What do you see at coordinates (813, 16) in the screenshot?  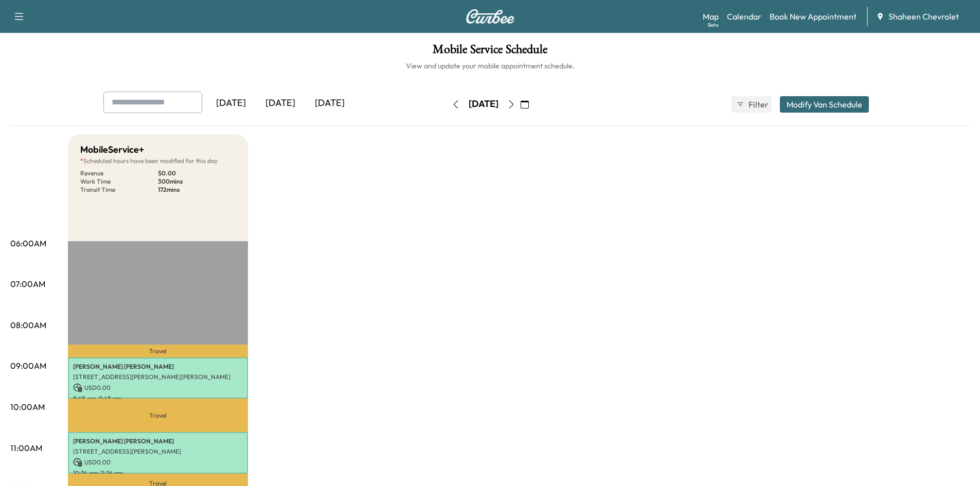 I see `a: Book New Appointment` at bounding box center [813, 16].